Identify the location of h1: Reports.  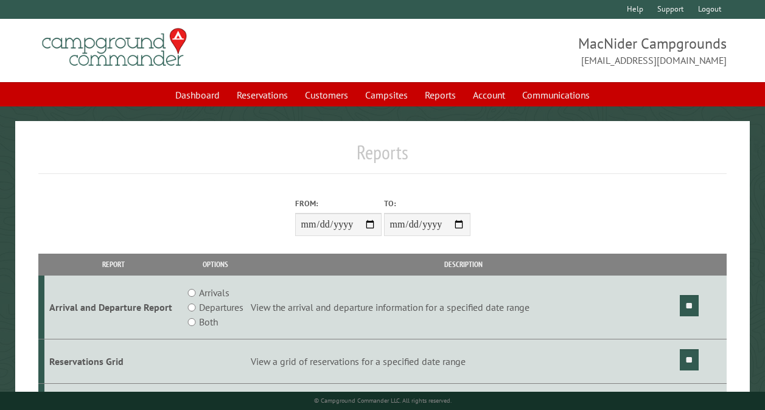
(382, 157).